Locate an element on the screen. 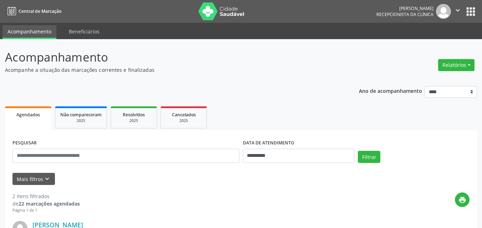 This screenshot has height=228, width=482. div: Página 1 de 1 is located at coordinates (46, 211).